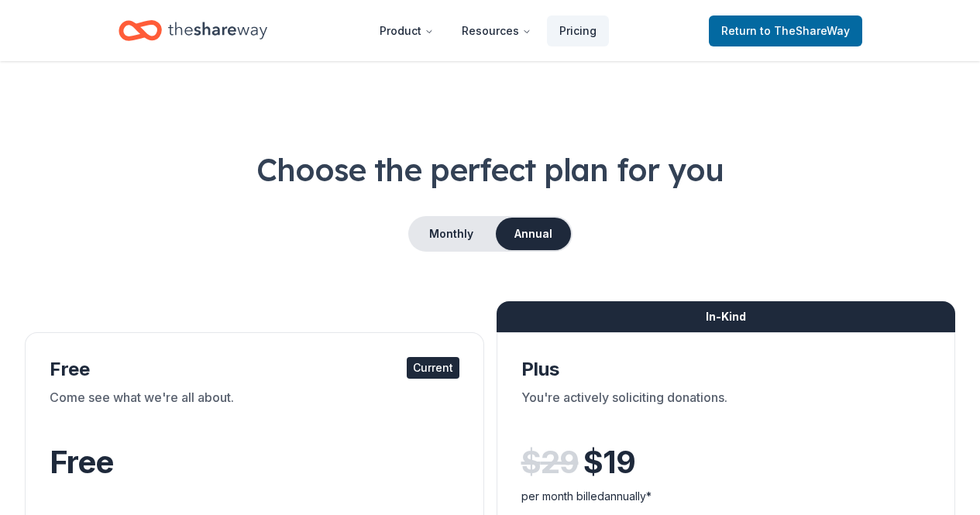 Image resolution: width=980 pixels, height=515 pixels. What do you see at coordinates (433, 368) in the screenshot?
I see `div: Current` at bounding box center [433, 368].